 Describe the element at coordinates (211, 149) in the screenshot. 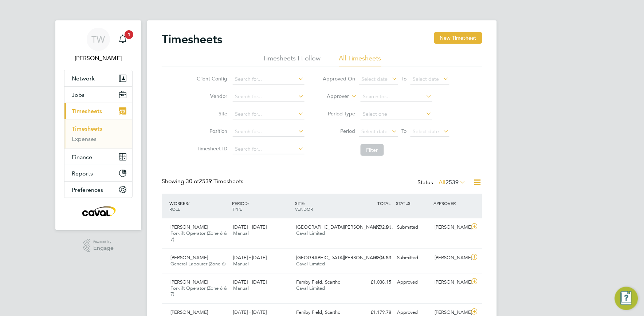

I see `label: Timesheet ID` at that location.